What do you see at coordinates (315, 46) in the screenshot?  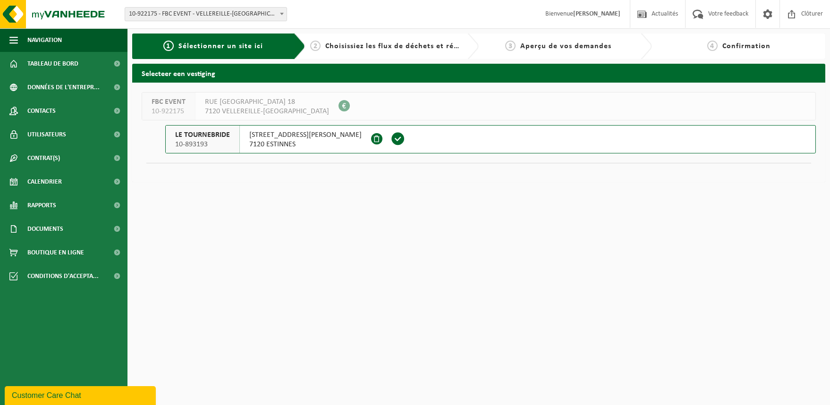 I see `span: 2` at bounding box center [315, 46].